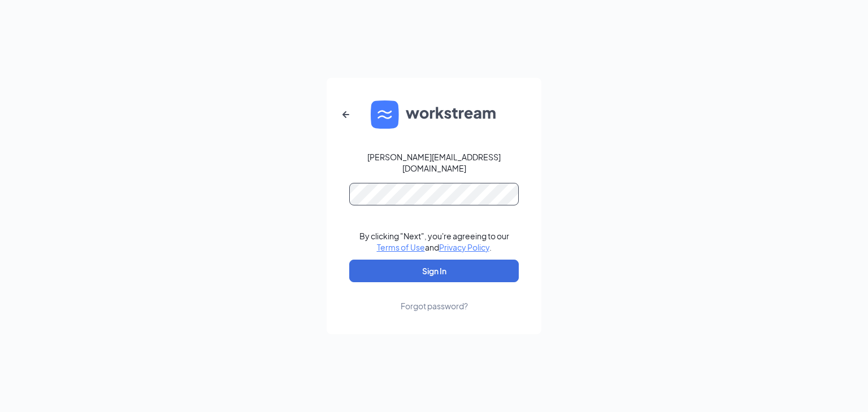 The height and width of the screenshot is (412, 868). Describe the element at coordinates (434, 115) in the screenshot. I see `img: WS logo and Workstream text` at that location.